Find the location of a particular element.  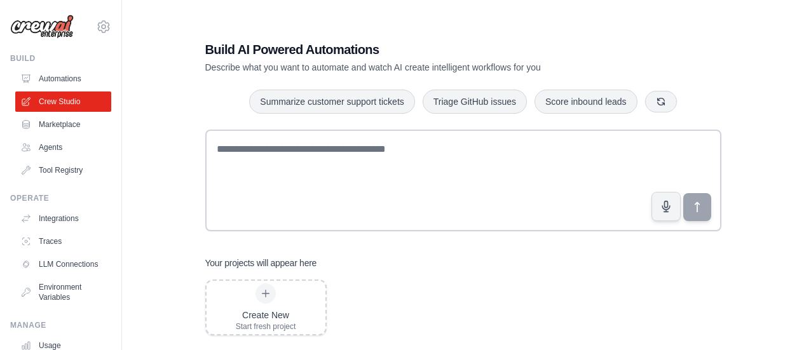

button: Get new suggestions is located at coordinates (661, 102).